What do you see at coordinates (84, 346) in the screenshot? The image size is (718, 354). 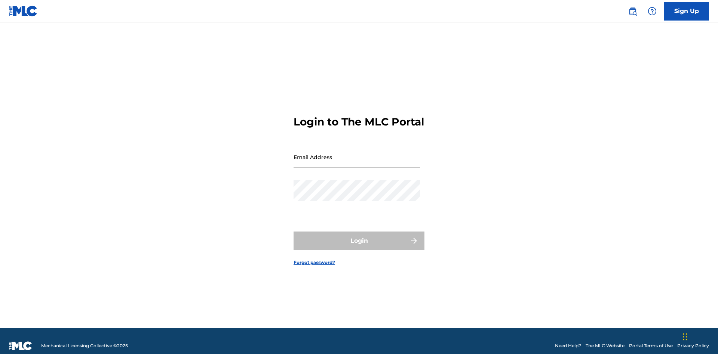 I see `span: Mechanical Licensing Collective © 2025` at bounding box center [84, 346].